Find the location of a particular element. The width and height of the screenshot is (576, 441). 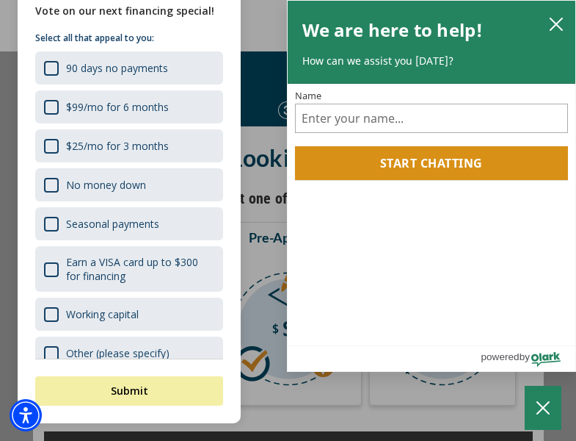

button: close chatbox is located at coordinates (557, 23).